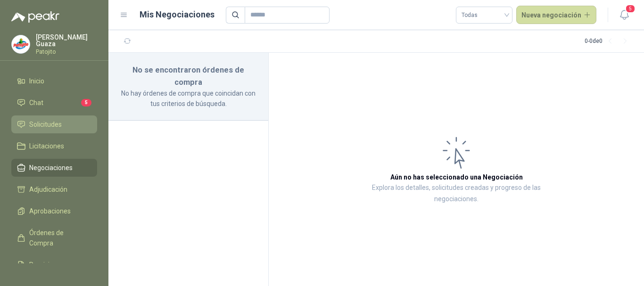 The height and width of the screenshot is (286, 644). I want to click on a: Solicitudes, so click(54, 124).